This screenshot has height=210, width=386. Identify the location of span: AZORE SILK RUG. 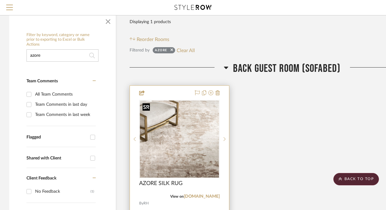
(161, 183).